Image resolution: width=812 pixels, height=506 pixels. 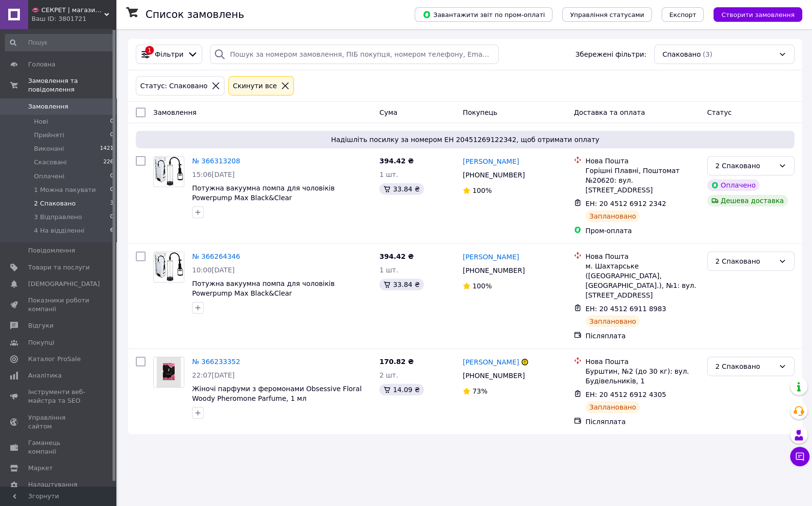 I want to click on span: Гаманець компанії, so click(x=59, y=447).